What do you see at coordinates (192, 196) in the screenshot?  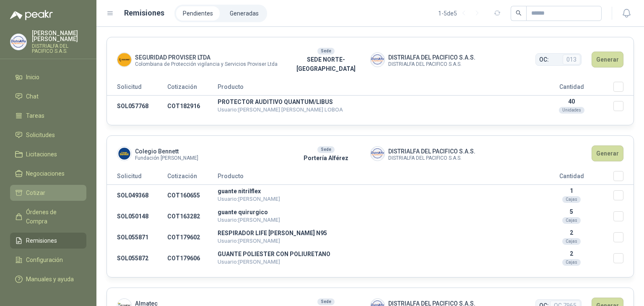 I see `td: COT160655` at bounding box center [192, 196].